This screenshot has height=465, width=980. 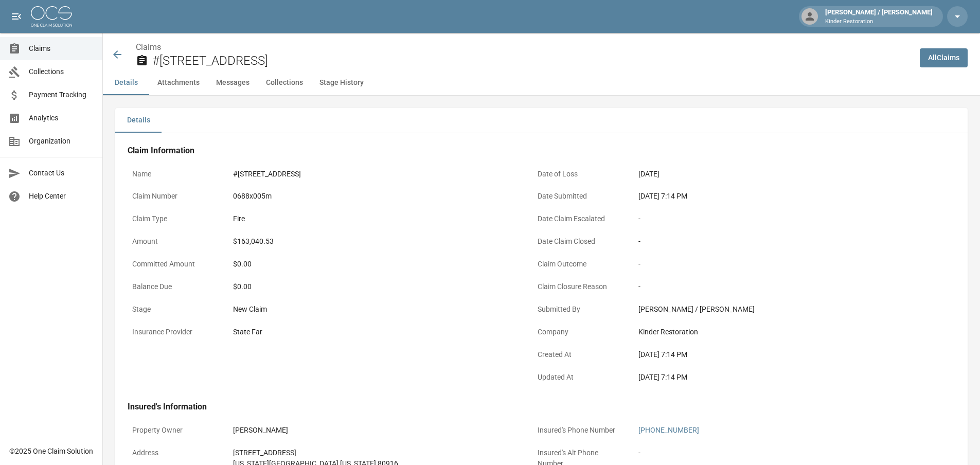 What do you see at coordinates (178, 83) in the screenshot?
I see `button: Attachments` at bounding box center [178, 83].